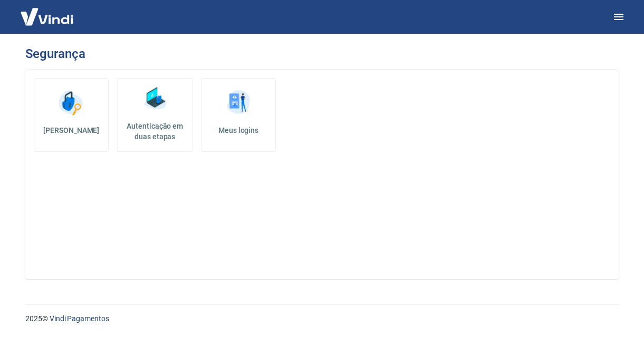 Image resolution: width=644 pixels, height=337 pixels. Describe the element at coordinates (238, 115) in the screenshot. I see `a: Meus logins` at that location.